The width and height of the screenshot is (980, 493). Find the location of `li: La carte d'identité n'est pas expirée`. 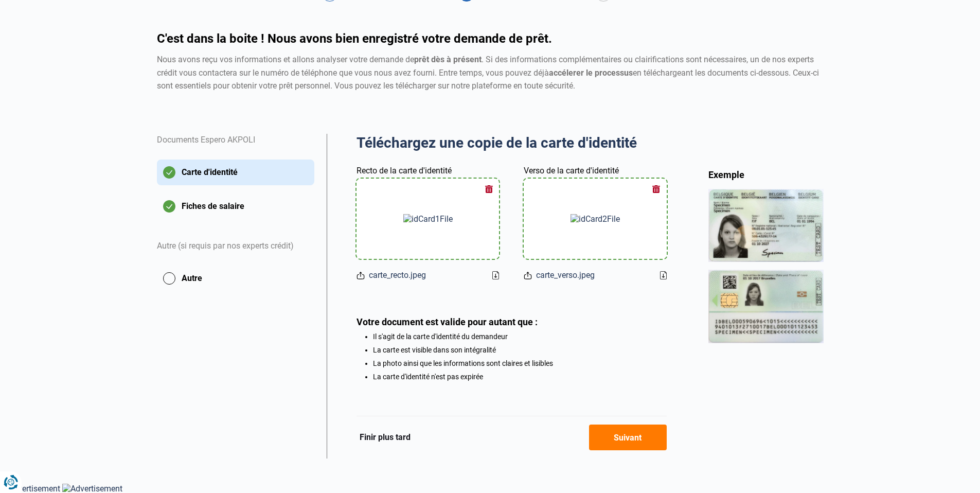

li: La carte d'identité n'est pas expirée is located at coordinates (520, 377).